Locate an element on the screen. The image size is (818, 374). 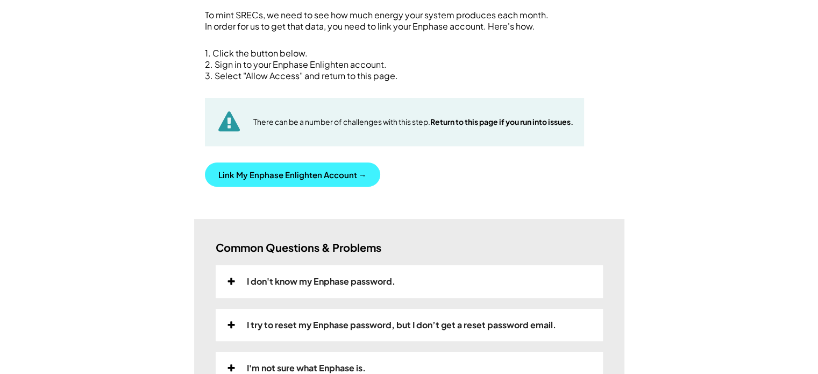
div: To mint SRECs, we need to see how much energy your system produces each month. In order for us to... is located at coordinates (410, 21).